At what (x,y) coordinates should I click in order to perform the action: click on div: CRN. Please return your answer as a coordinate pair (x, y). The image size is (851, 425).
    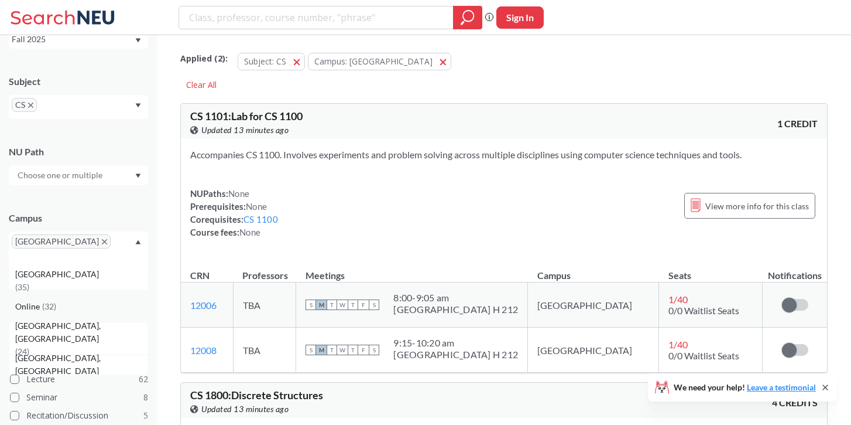
    Looking at the image, I should click on (200, 275).